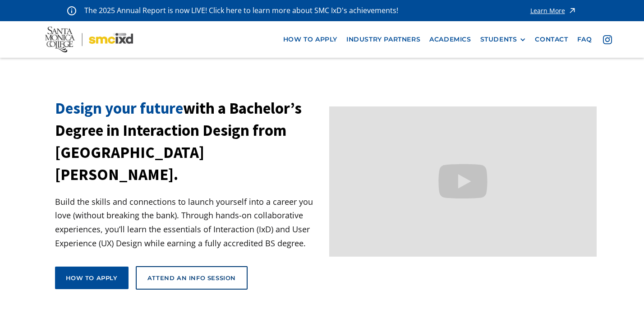 The height and width of the screenshot is (332, 644). What do you see at coordinates (450, 39) in the screenshot?
I see `a: Academics` at bounding box center [450, 39].